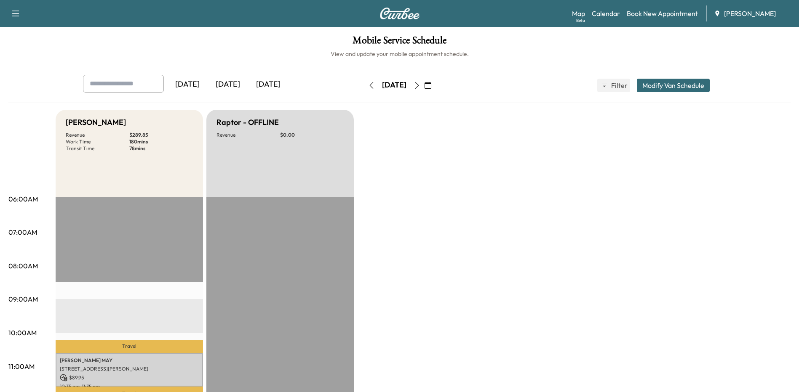  What do you see at coordinates (23, 199) in the screenshot?
I see `p: 06:00AM` at bounding box center [23, 199].